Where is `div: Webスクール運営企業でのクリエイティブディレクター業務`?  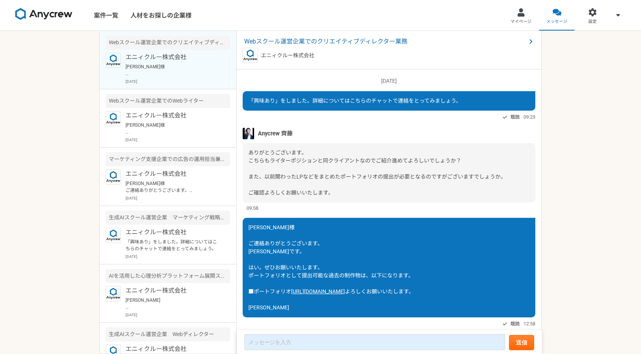 div: Webスクール運営企業でのクリエイティブディレクター業務 is located at coordinates (168, 42).